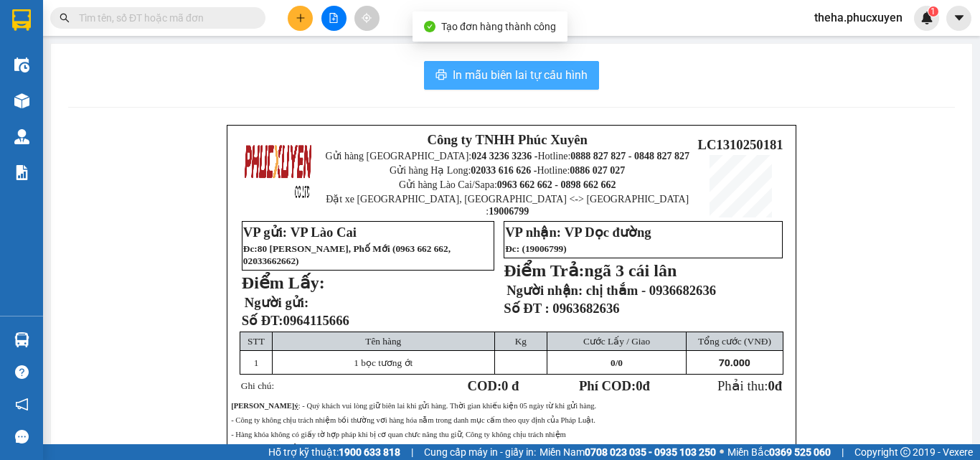 The height and width of the screenshot is (460, 980). I want to click on strong: 02033 616 626 -, so click(503, 170).